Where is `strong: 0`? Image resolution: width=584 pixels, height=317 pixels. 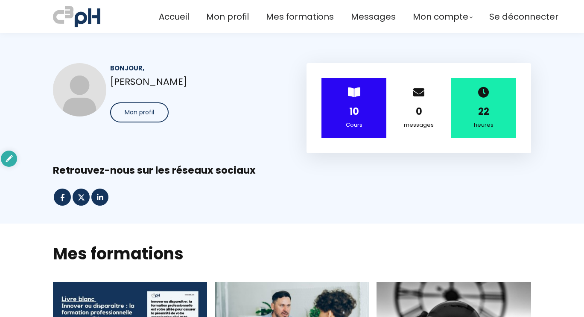
strong: 0 is located at coordinates (419, 111).